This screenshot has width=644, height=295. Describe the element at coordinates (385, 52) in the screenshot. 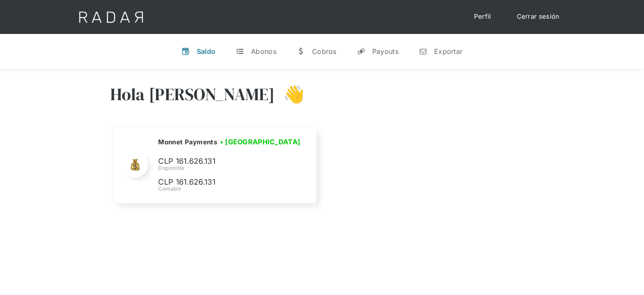

I see `div: Payouts` at that location.